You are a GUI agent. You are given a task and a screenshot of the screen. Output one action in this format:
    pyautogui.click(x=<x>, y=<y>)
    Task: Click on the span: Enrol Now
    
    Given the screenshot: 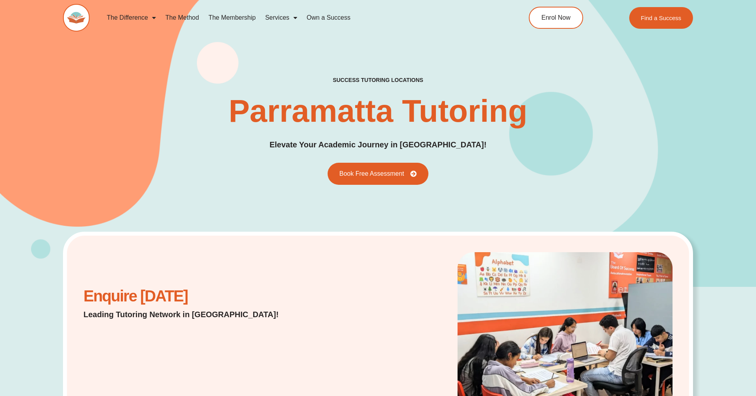 What is the action you would take?
    pyautogui.click(x=556, y=18)
    